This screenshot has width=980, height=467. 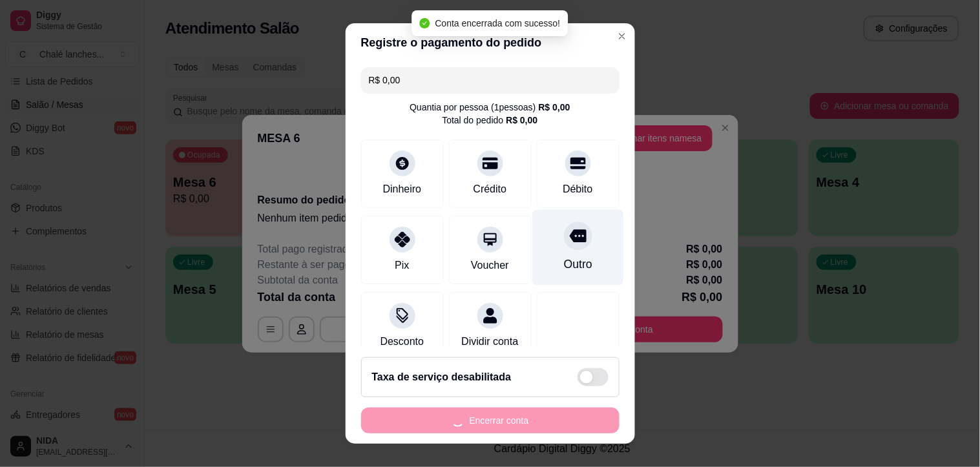 What do you see at coordinates (622, 36) in the screenshot?
I see `button: Close` at bounding box center [622, 36].